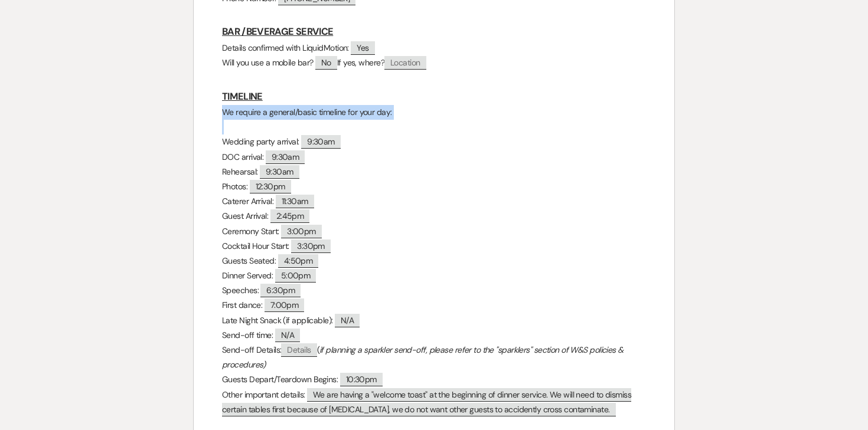 Image resolution: width=868 pixels, height=430 pixels. What do you see at coordinates (434, 290) in the screenshot?
I see `p: Speeches:` at bounding box center [434, 290].